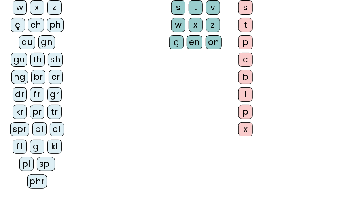 This screenshot has width=350, height=215. I want to click on div: tr, so click(55, 112).